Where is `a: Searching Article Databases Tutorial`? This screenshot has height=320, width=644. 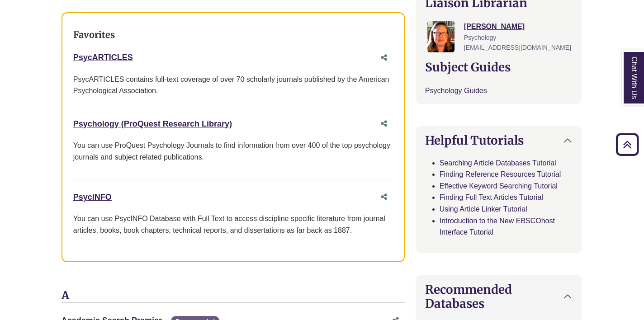 a: Searching Article Databases Tutorial is located at coordinates (498, 163).